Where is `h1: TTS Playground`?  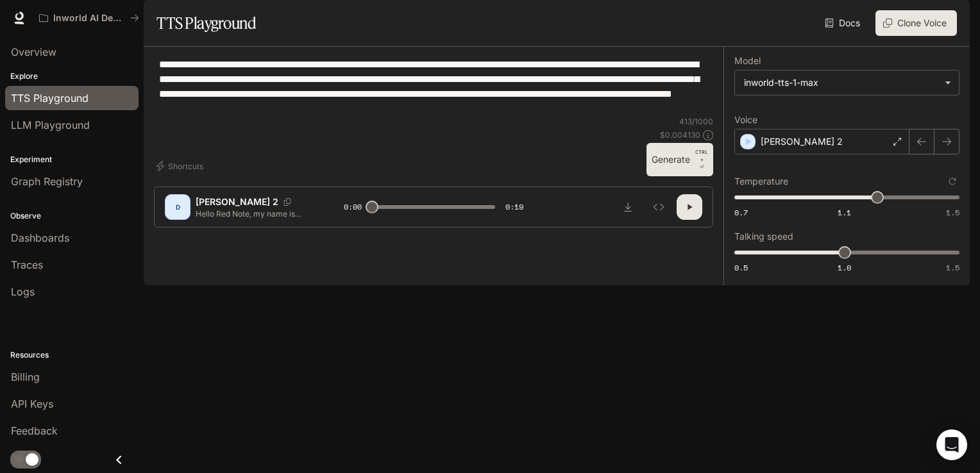
h1: TTS Playground is located at coordinates (205, 23).